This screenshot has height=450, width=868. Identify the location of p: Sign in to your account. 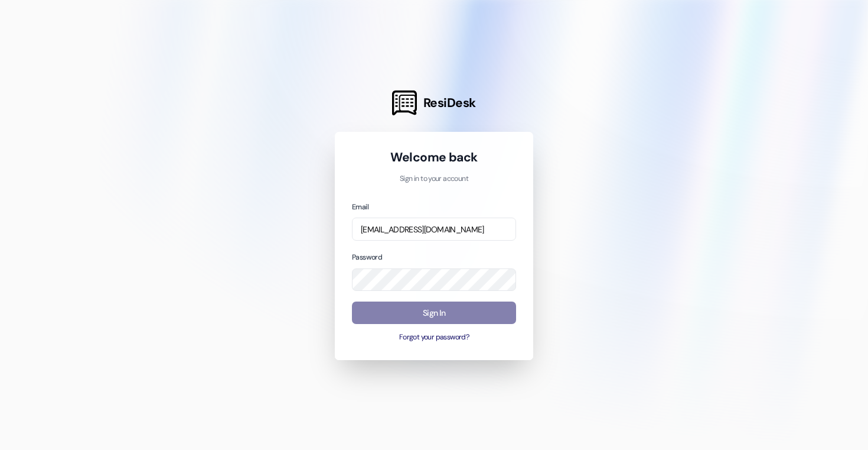
(434, 179).